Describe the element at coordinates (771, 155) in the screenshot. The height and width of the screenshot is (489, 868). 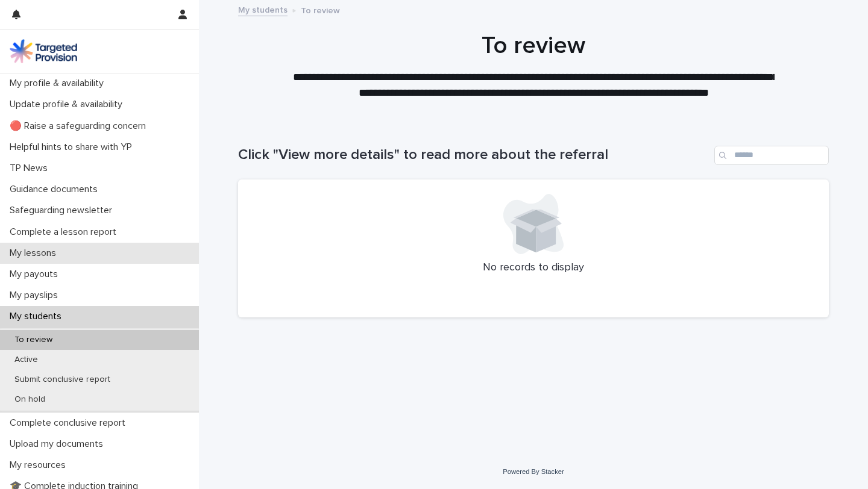
I see `input: Search` at that location.